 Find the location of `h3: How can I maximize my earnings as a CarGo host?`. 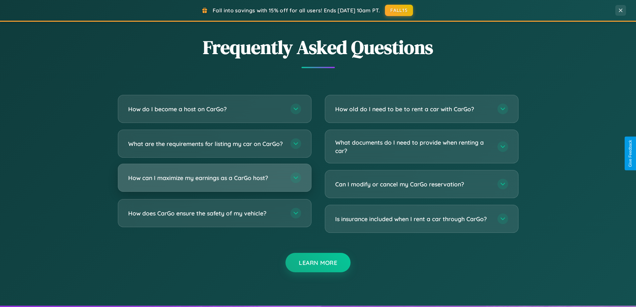

h3: How can I maximize my earnings as a CarGo host? is located at coordinates (206, 178).